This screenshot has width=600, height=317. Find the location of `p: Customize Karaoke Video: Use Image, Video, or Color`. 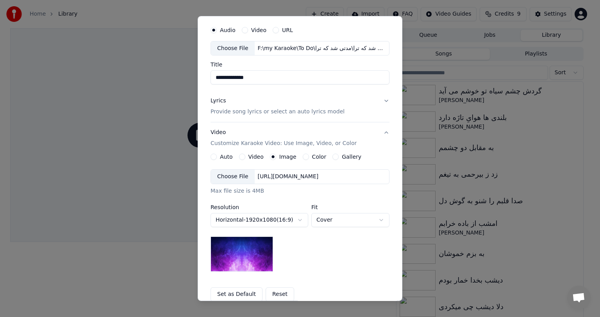

p: Customize Karaoke Video: Use Image, Video, or Color is located at coordinates (283, 143).